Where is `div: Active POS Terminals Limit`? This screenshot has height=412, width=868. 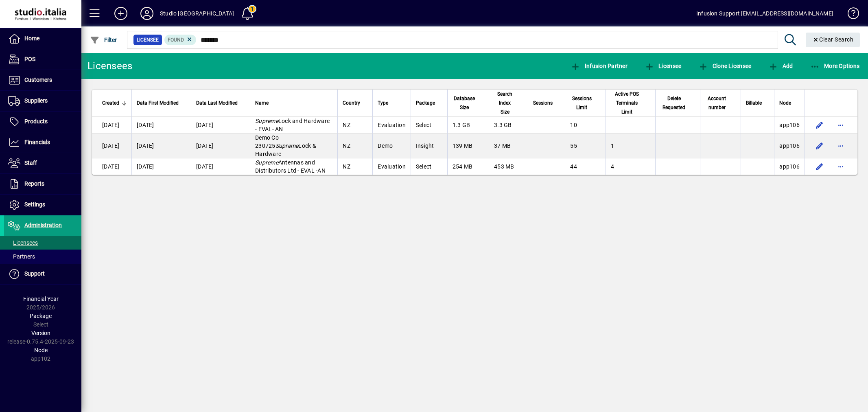 div: Active POS Terminals Limit is located at coordinates (631, 103).